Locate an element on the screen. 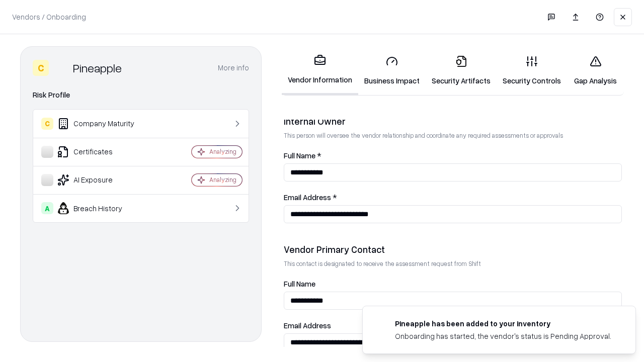 Image resolution: width=644 pixels, height=362 pixels. p: Vendors / Onboarding is located at coordinates (49, 16).